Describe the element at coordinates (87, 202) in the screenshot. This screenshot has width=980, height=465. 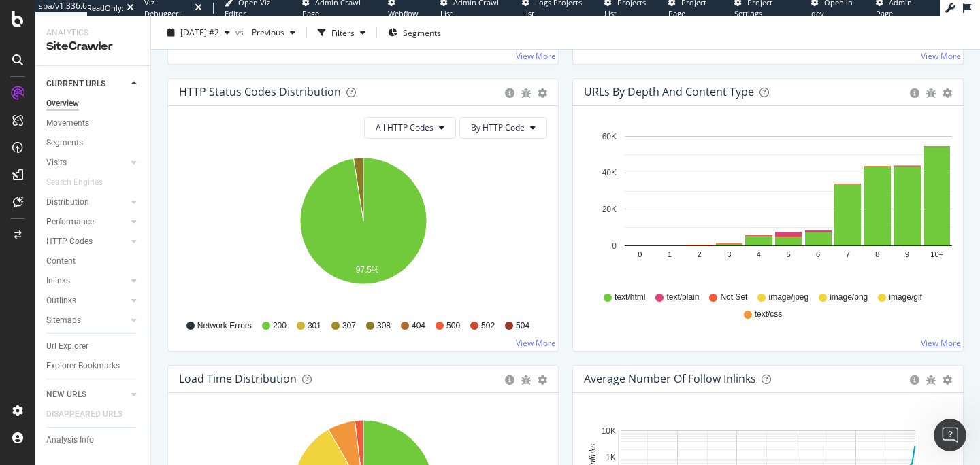
I see `a: Distribution` at that location.